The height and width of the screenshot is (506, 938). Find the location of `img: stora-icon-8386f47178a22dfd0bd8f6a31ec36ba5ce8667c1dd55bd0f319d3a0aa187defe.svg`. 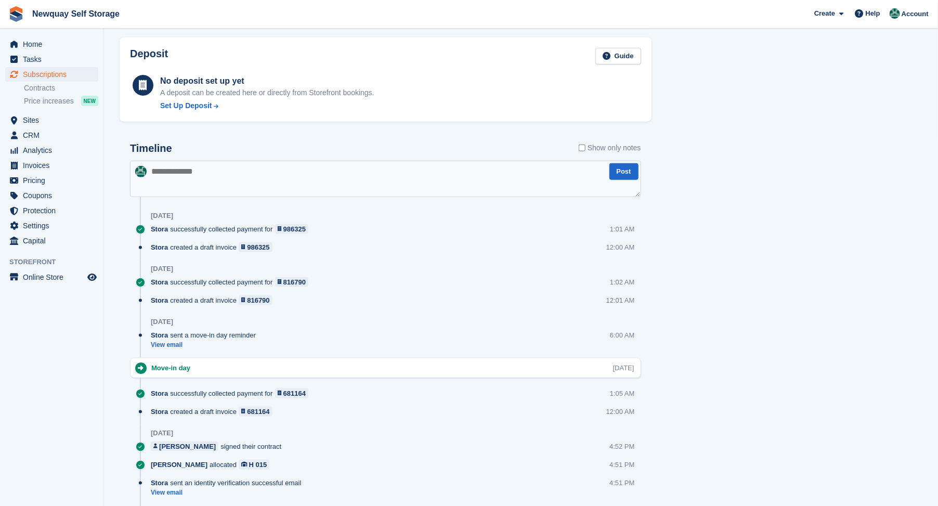

img: stora-icon-8386f47178a22dfd0bd8f6a31ec36ba5ce8667c1dd55bd0f319d3a0aa187defe.svg is located at coordinates (16, 14).